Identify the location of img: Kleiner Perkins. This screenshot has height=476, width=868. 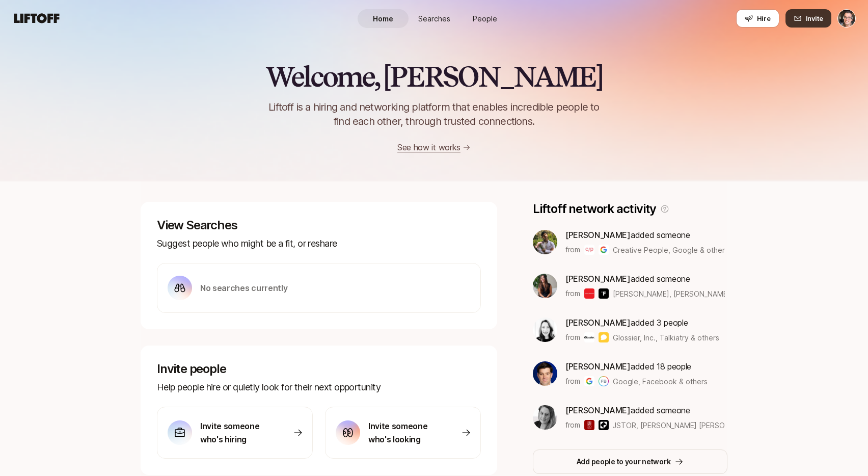
(604, 426).